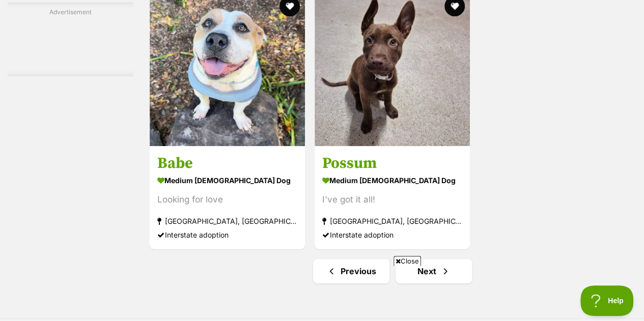 This screenshot has height=321, width=644. I want to click on div: I've got it all!, so click(392, 199).